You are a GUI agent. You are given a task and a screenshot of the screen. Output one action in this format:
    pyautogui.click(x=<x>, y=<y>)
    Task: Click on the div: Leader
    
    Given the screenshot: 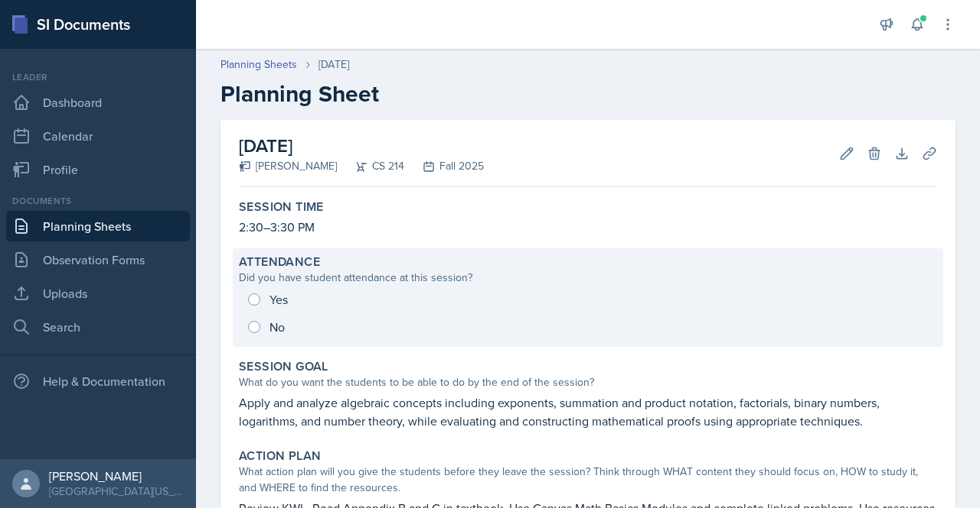 What is the action you would take?
    pyautogui.click(x=98, y=77)
    